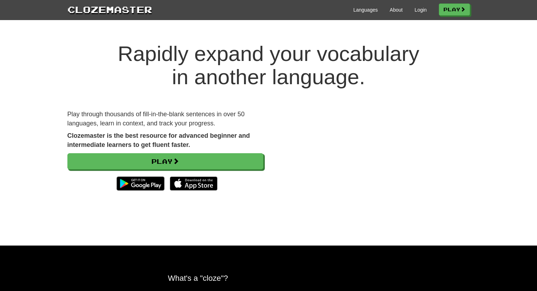 The width and height of the screenshot is (537, 291). I want to click on a: Login, so click(420, 10).